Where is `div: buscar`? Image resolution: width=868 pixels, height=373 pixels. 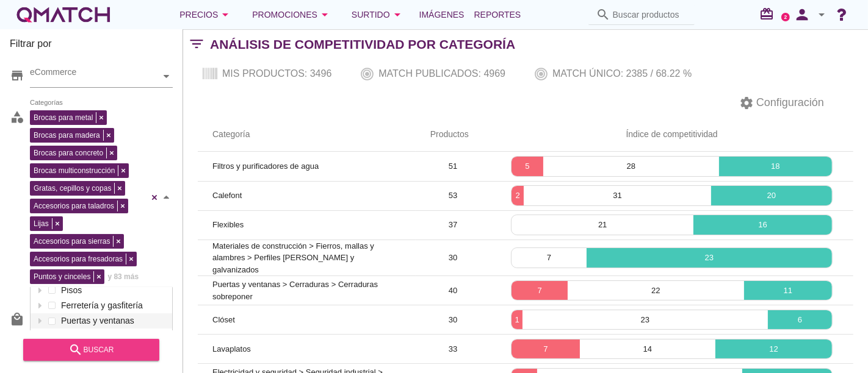 div: buscar is located at coordinates (91, 350).